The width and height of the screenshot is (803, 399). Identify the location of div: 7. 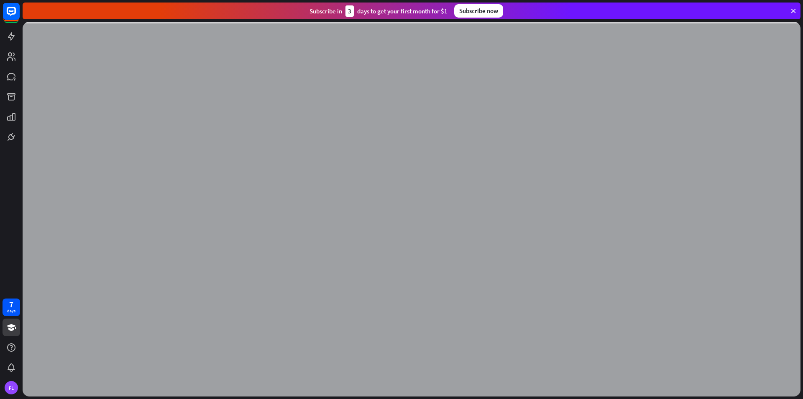
(11, 304).